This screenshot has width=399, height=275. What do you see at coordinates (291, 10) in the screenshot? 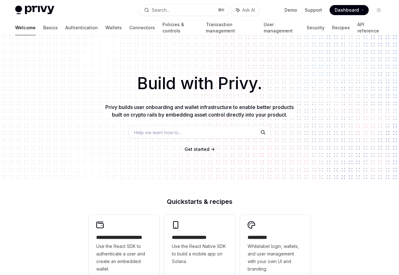
I see `a: Demo` at bounding box center [291, 10].